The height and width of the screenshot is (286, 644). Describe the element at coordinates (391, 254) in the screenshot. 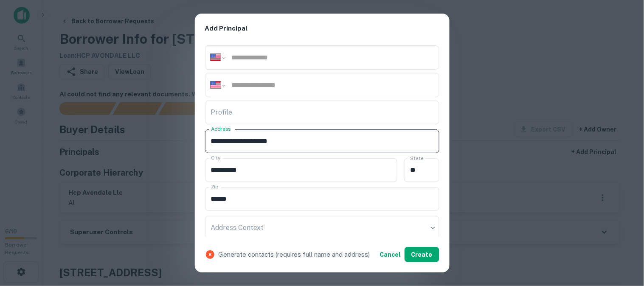

I see `button: Cancel` at that location.